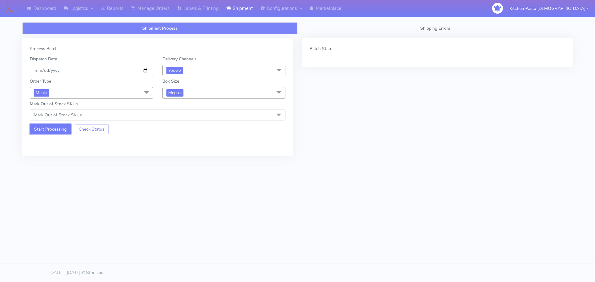 The height and width of the screenshot is (282, 595). Describe the element at coordinates (92, 129) in the screenshot. I see `button: Check Status` at that location.